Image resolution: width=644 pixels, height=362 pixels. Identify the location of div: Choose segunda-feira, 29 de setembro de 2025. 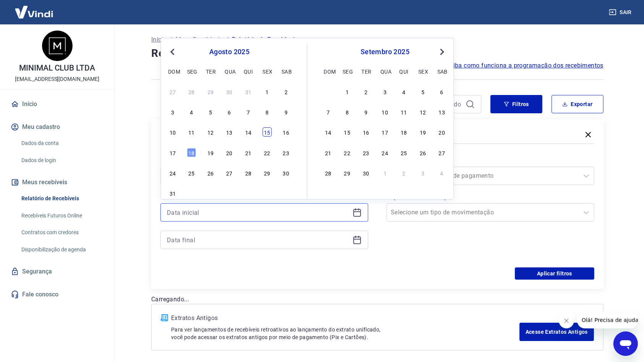
(347, 173).